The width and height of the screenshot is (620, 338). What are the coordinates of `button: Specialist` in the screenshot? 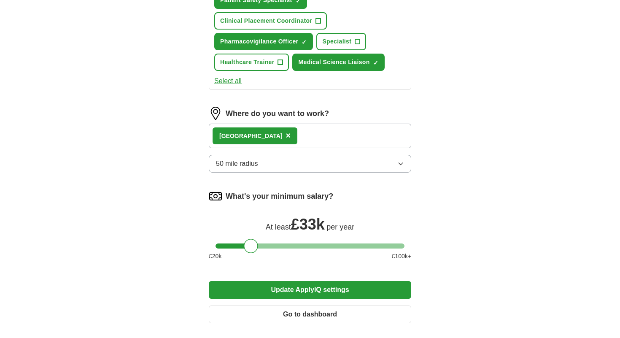 It's located at (341, 41).